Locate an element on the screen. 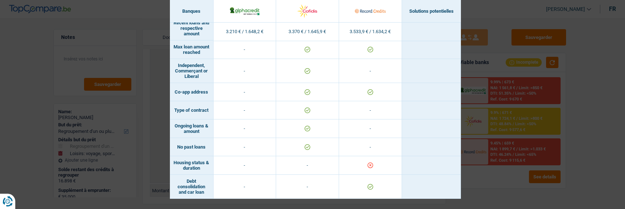 The height and width of the screenshot is (209, 625). td: Ongoing loans & amount is located at coordinates (192, 128).